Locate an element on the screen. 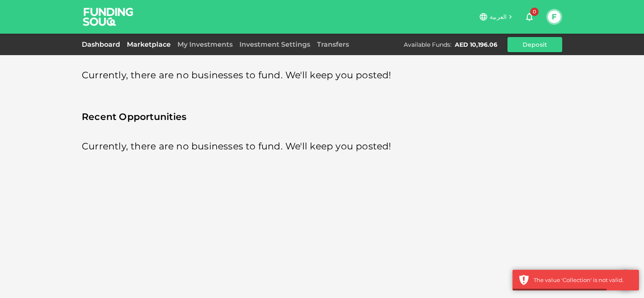  a: Investment Settings is located at coordinates (275, 44).